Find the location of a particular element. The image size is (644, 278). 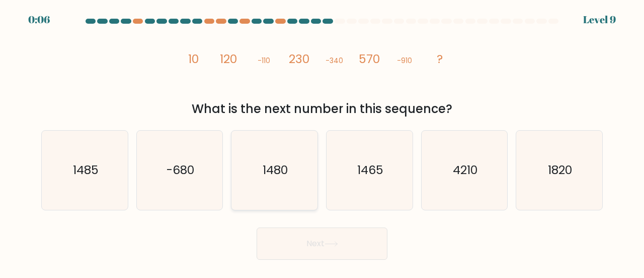

tspan: -110 is located at coordinates (263, 61).